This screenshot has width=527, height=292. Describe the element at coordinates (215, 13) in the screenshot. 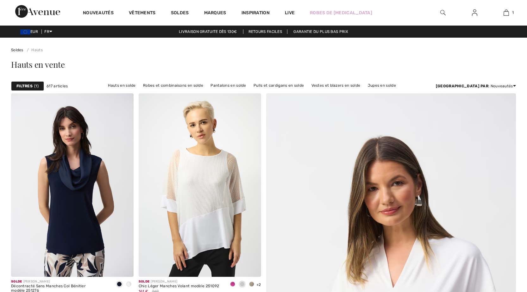

I see `a: Marques` at that location.